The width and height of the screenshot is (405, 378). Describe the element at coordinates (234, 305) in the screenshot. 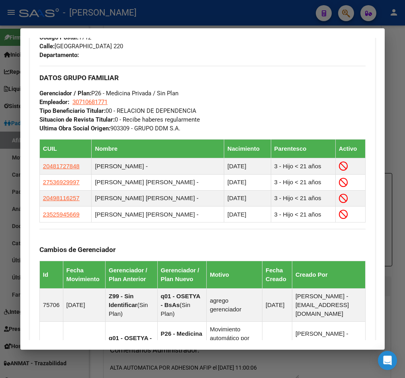

I see `td: agrego gerenciador` at that location.